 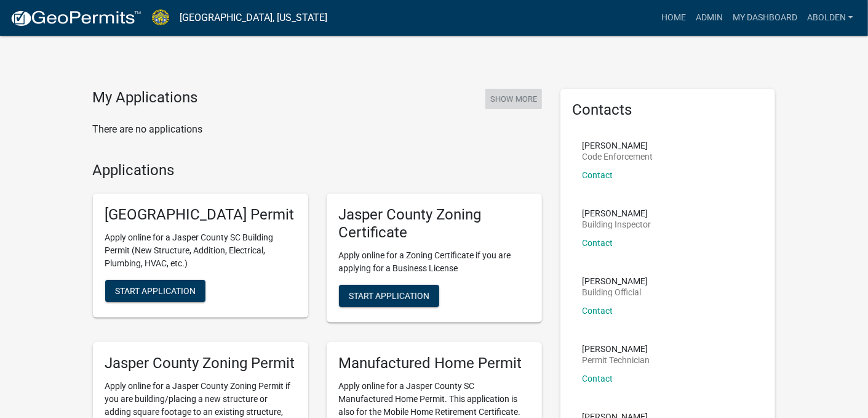 What do you see at coordinates (160, 18) in the screenshot?
I see `img: Jasper County, South Carolina` at bounding box center [160, 18].